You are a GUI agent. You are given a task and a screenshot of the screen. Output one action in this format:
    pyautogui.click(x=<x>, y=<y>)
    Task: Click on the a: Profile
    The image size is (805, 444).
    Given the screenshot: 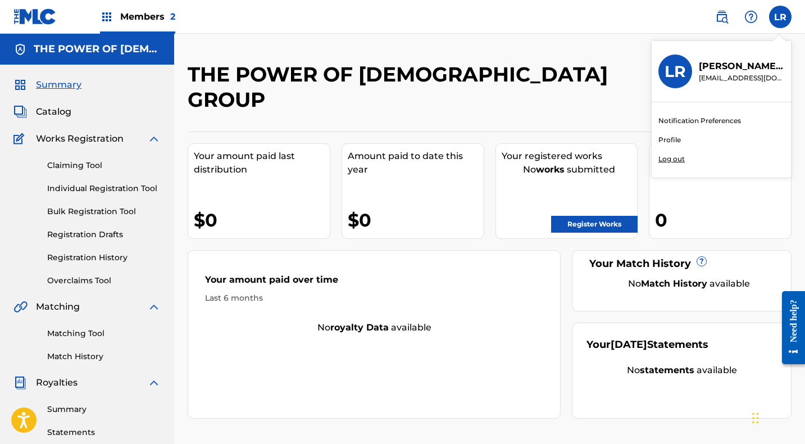 What is the action you would take?
    pyautogui.click(x=670, y=140)
    